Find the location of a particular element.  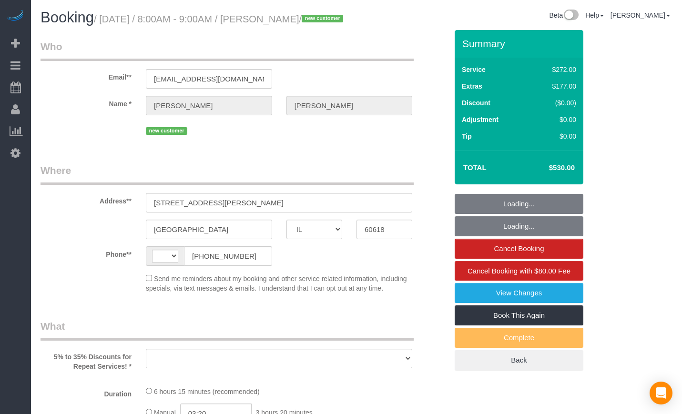

label: Name * is located at coordinates (86, 102).